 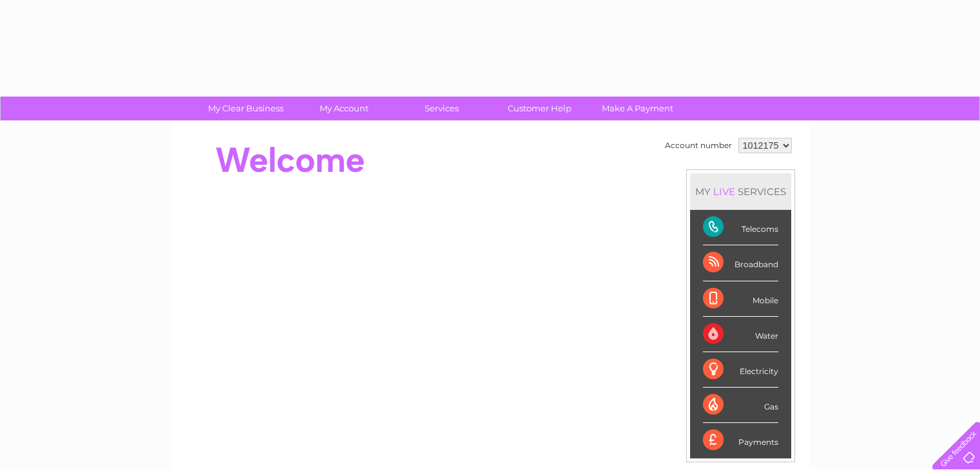 What do you see at coordinates (699, 145) in the screenshot?
I see `td: Account number` at bounding box center [699, 145].